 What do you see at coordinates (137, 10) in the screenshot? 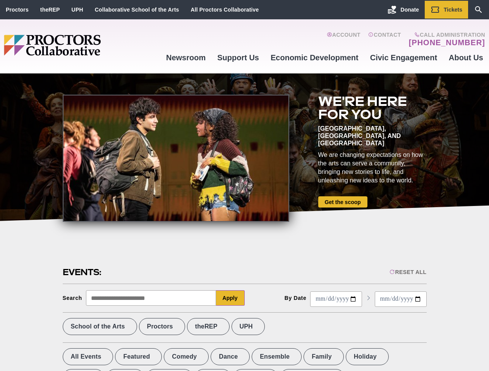
I see `a: Collaborative School of the Arts` at bounding box center [137, 10].